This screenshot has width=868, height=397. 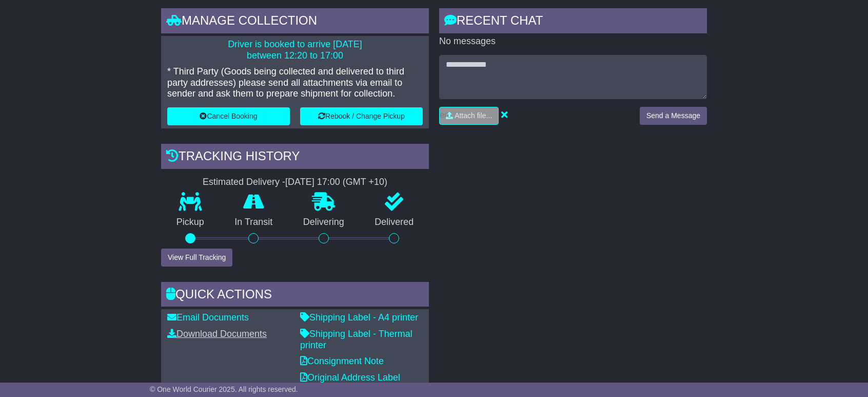 I want to click on p: Delivered, so click(x=394, y=222).